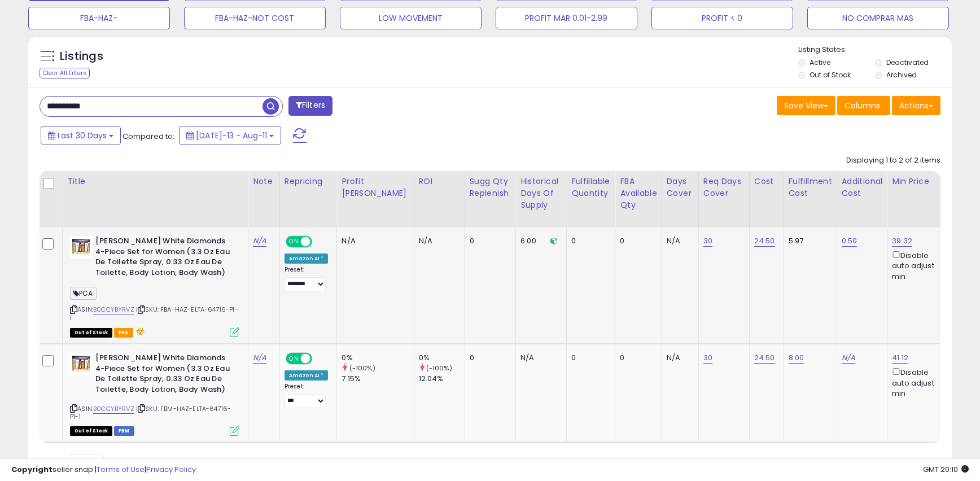 The image size is (980, 481). Describe the element at coordinates (124, 431) in the screenshot. I see `span: FBM` at that location.